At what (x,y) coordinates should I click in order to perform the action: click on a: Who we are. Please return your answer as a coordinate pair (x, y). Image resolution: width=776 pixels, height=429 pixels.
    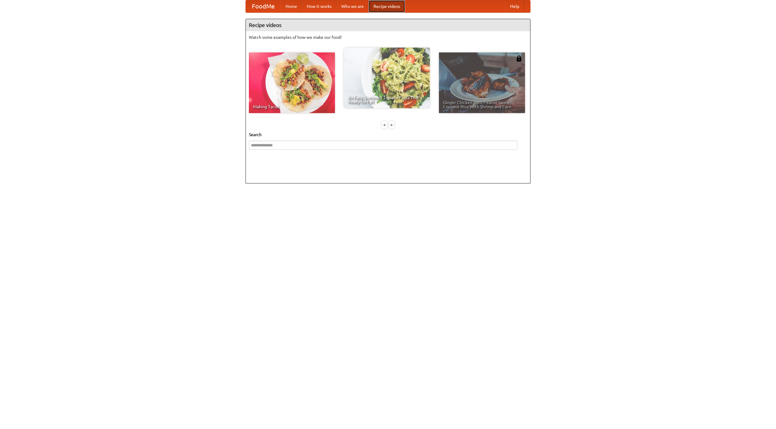
    Looking at the image, I should click on (353, 6).